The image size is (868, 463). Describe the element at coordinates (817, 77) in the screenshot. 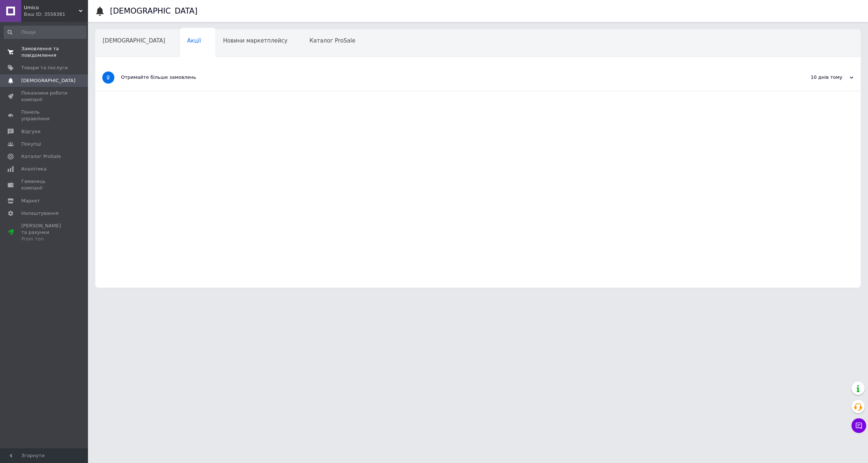

I see `div: 10 днів тому` at that location.